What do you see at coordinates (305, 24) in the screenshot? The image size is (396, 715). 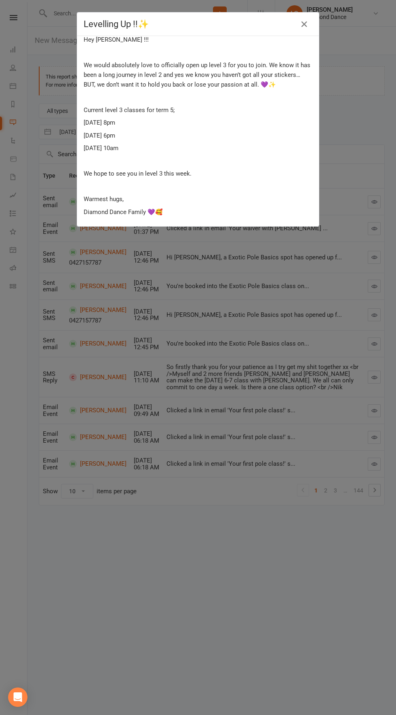 I see `button: Close` at bounding box center [305, 24].